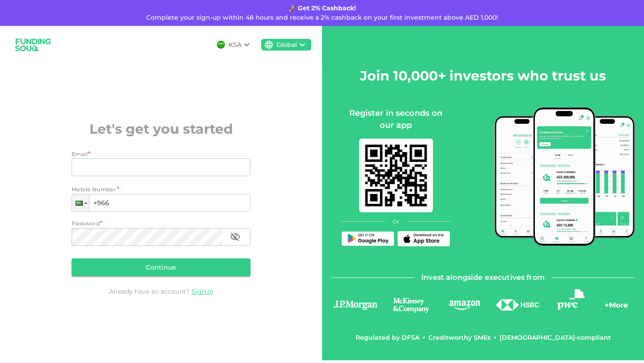  I want to click on span: Or, so click(395, 222).